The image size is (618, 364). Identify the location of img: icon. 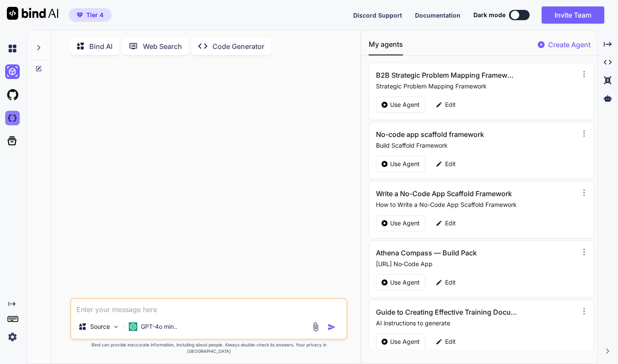
(331, 327).